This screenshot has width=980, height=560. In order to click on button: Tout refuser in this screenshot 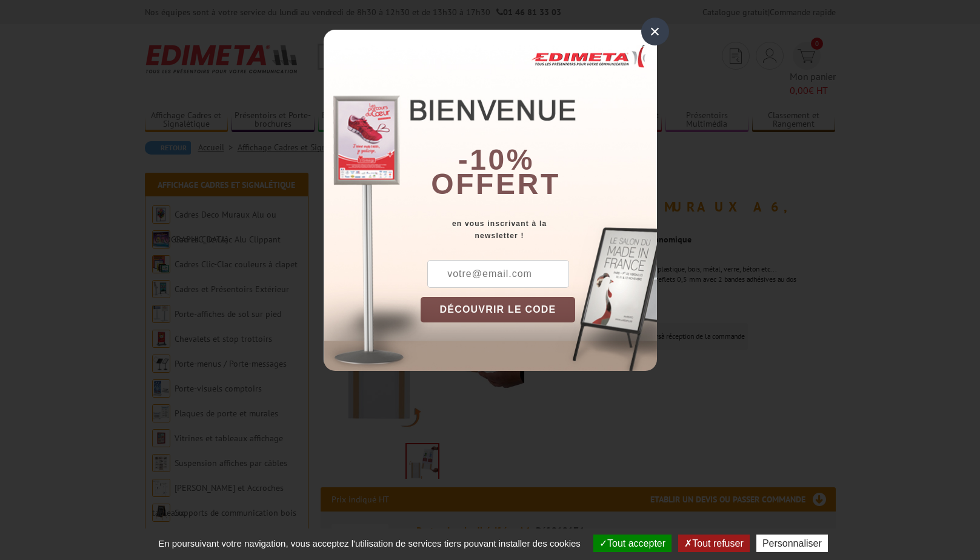, I will do `click(714, 543)`.